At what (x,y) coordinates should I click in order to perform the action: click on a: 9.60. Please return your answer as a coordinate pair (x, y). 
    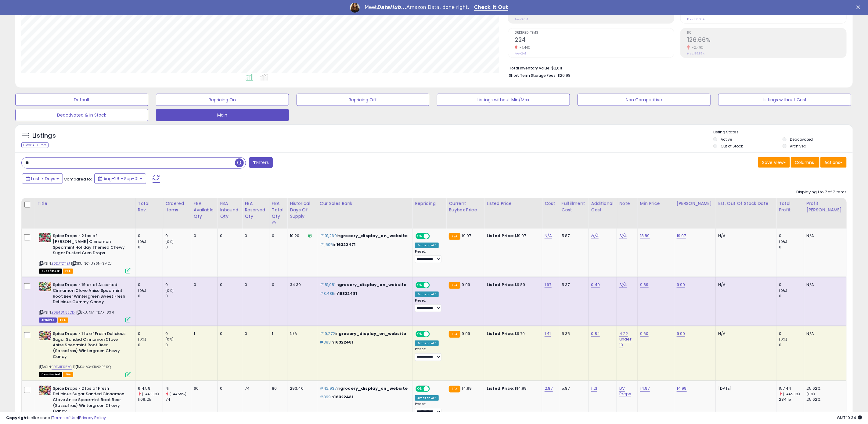
    Looking at the image, I should click on (645, 333).